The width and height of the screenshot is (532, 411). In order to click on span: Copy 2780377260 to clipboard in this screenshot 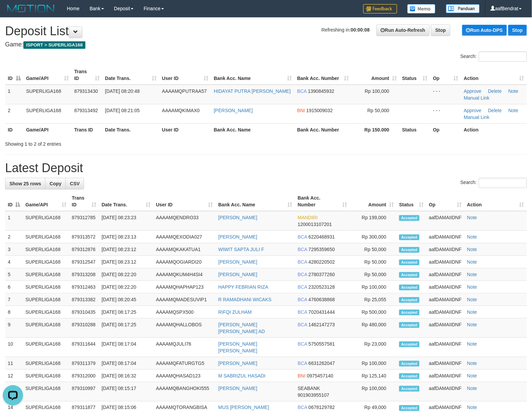, I will do `click(322, 274)`.